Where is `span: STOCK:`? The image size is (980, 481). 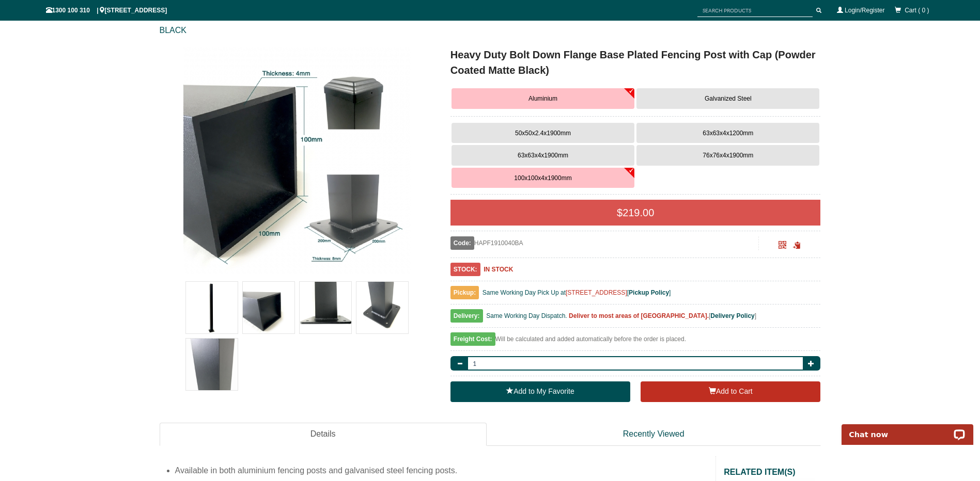 span: STOCK: is located at coordinates (465, 269).